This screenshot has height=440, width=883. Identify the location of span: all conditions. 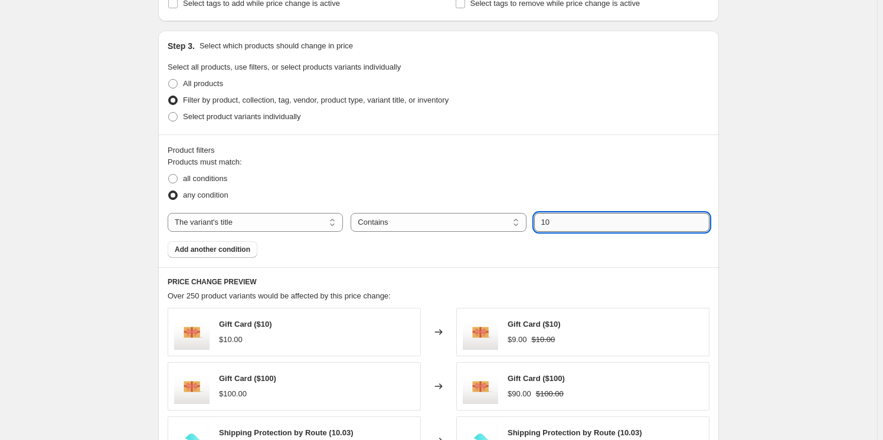
(205, 178).